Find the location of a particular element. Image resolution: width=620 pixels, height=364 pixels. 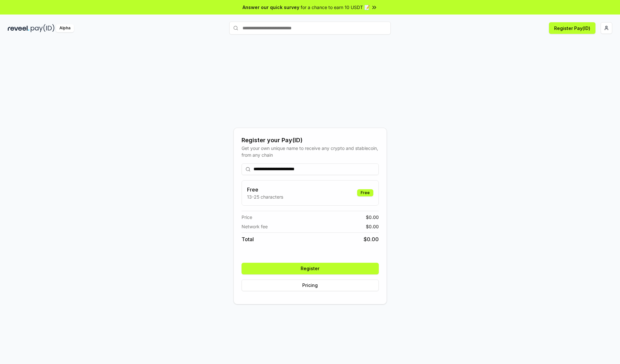

h3: Free is located at coordinates (266, 190).